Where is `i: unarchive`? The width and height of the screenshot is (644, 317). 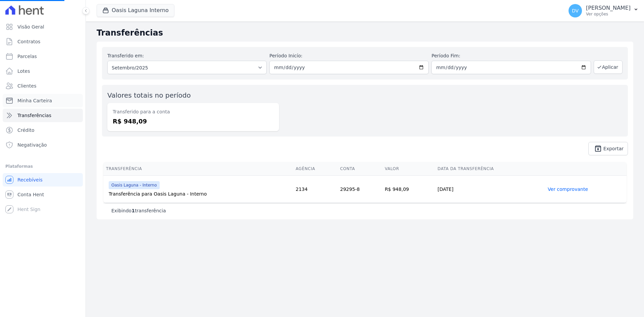
i: unarchive is located at coordinates (598, 149).